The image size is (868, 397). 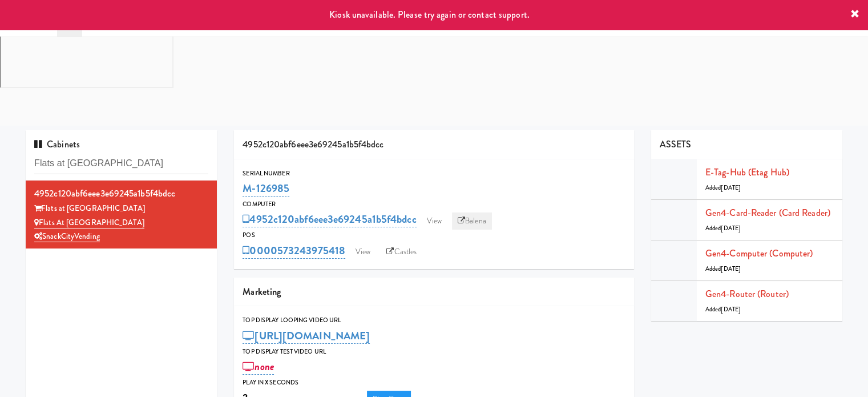 I want to click on span: ASSETS, so click(x=676, y=144).